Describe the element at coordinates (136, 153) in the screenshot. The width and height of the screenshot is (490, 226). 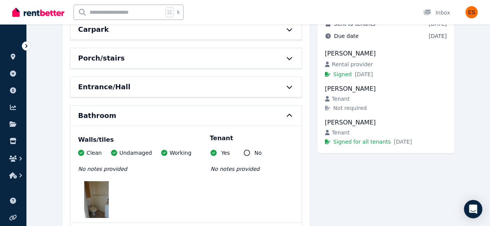
I see `span: Undamaged` at that location.